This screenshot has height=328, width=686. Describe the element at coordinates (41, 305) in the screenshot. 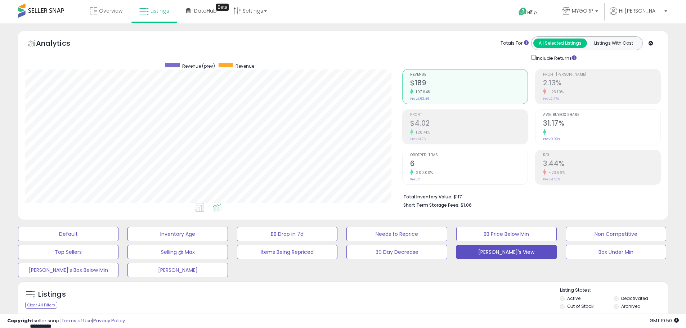

I see `div: Clear All Filters` at that location.